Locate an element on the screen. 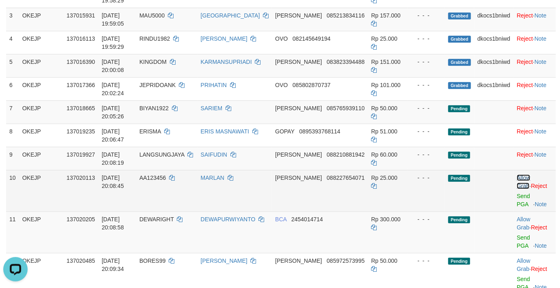 The image size is (560, 288). span: Copy 085972573995 to clipboard is located at coordinates (345, 260).